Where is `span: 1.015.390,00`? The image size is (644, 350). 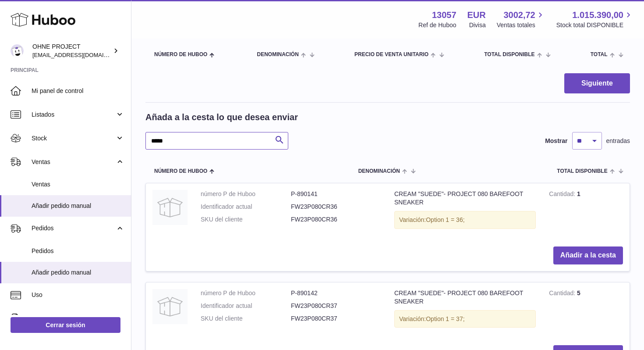
span: 1.015.390,00 is located at coordinates (598, 15).